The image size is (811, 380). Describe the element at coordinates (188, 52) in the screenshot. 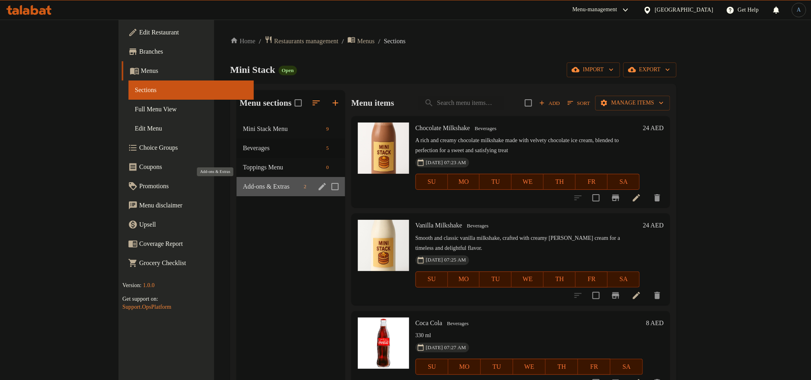

I see `a: Branches` at that location.